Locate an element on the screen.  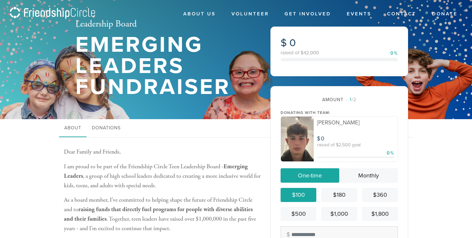
p: As a board member, I’ve committed to helping shape the future of Friendship Circle and to . Toget... is located at coordinates (162, 214).